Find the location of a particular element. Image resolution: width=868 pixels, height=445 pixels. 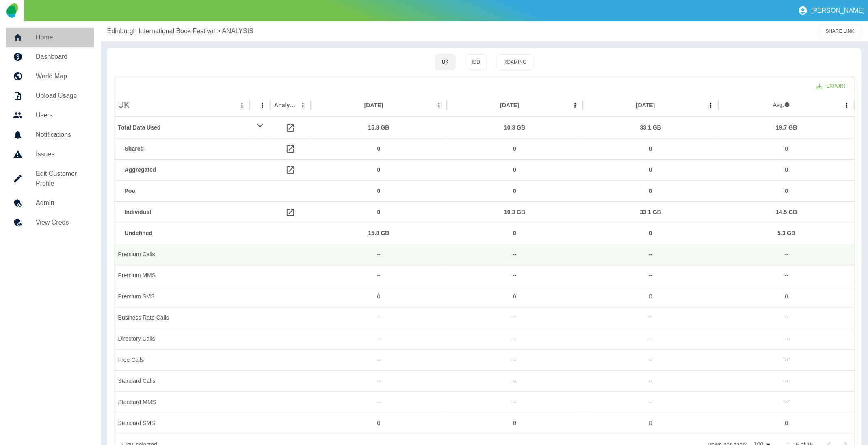

button: UK is located at coordinates (445, 62).